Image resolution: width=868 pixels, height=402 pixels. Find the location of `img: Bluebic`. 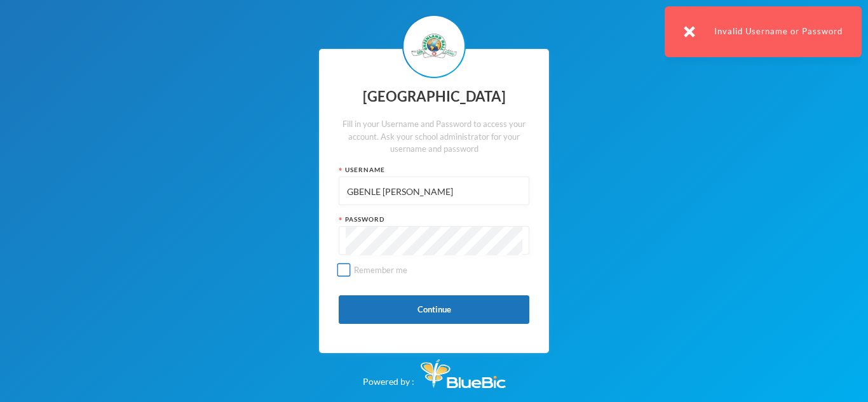

img: Bluebic is located at coordinates (463, 374).